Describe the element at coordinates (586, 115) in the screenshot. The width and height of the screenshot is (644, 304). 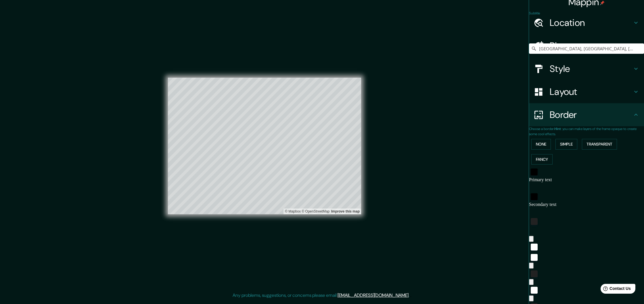
I see `div: Border` at that location.